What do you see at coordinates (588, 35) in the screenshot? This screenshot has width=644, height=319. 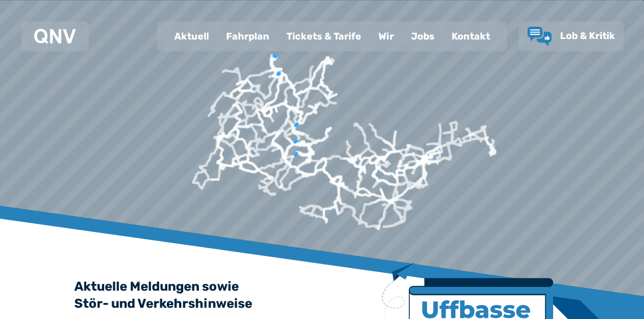 I see `span: Lob & Kritik` at bounding box center [588, 35].